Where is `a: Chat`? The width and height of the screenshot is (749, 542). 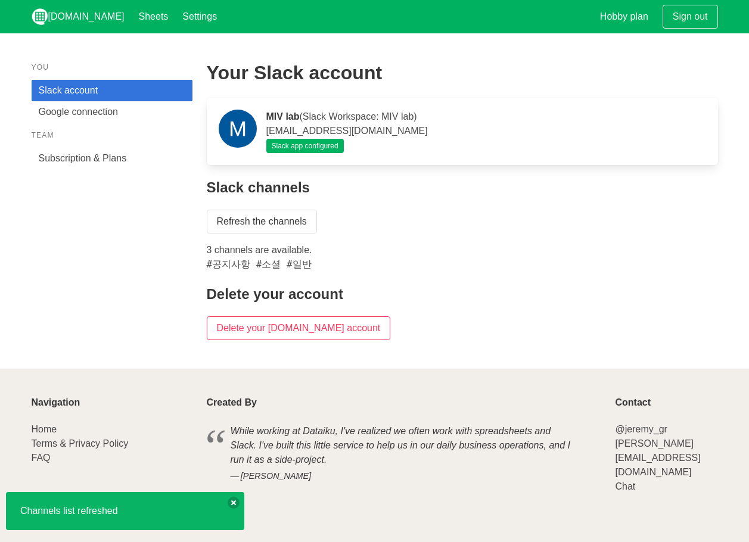 a: Chat is located at coordinates (625, 486).